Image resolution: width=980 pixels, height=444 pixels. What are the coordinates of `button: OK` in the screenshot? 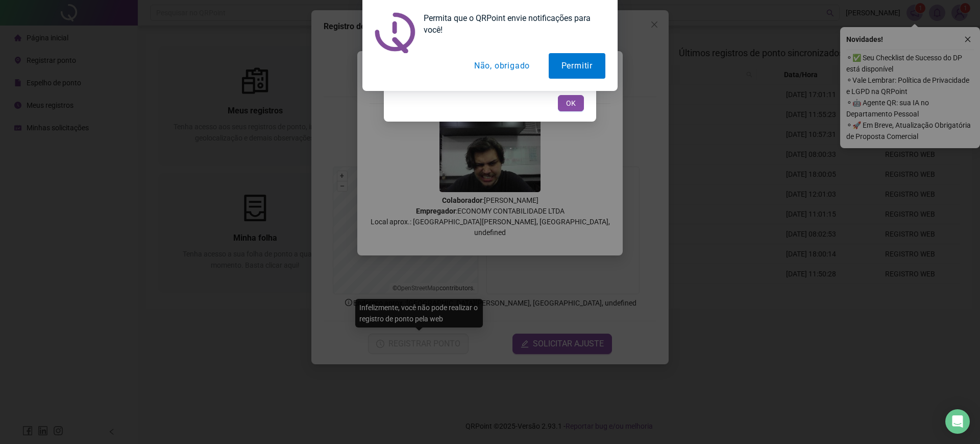 It's located at (571, 103).